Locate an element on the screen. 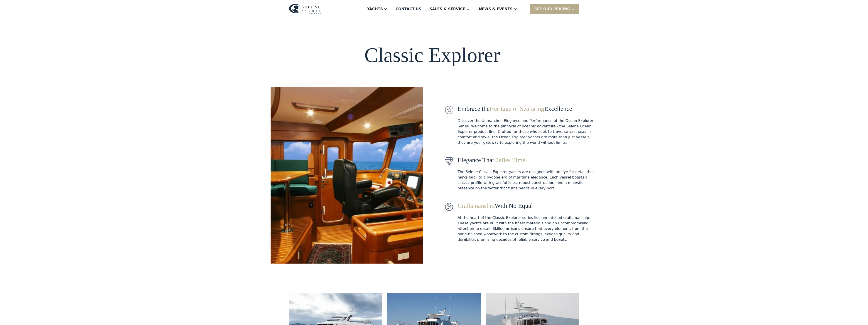 Image resolution: width=868 pixels, height=325 pixels. div: Sales & Service is located at coordinates (447, 9).